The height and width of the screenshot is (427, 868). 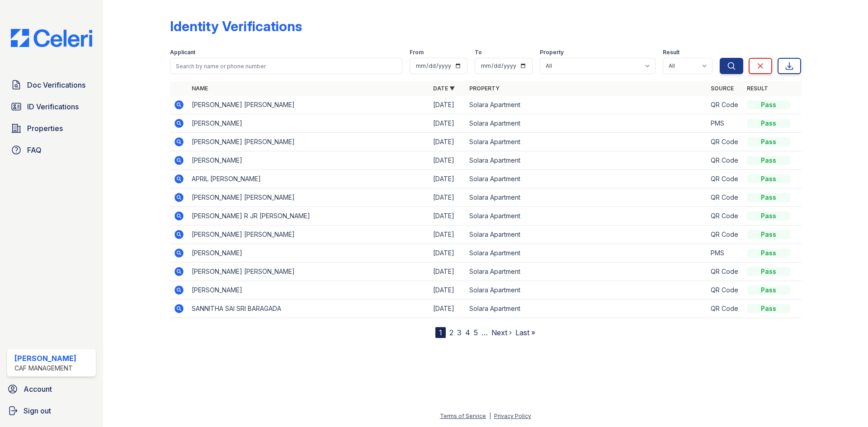 What do you see at coordinates (236, 26) in the screenshot?
I see `div: Identity Verifications` at bounding box center [236, 26].